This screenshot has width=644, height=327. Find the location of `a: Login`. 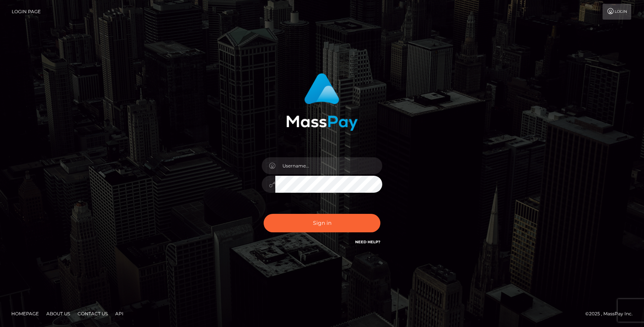

a: Login is located at coordinates (617, 12).